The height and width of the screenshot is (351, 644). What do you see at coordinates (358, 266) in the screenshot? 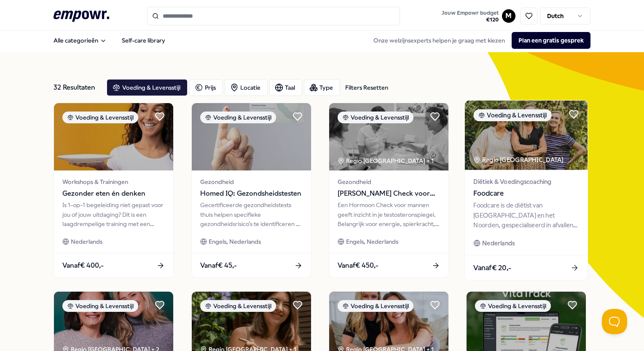
I see `span: Vanaf € 450,-` at bounding box center [358, 266].